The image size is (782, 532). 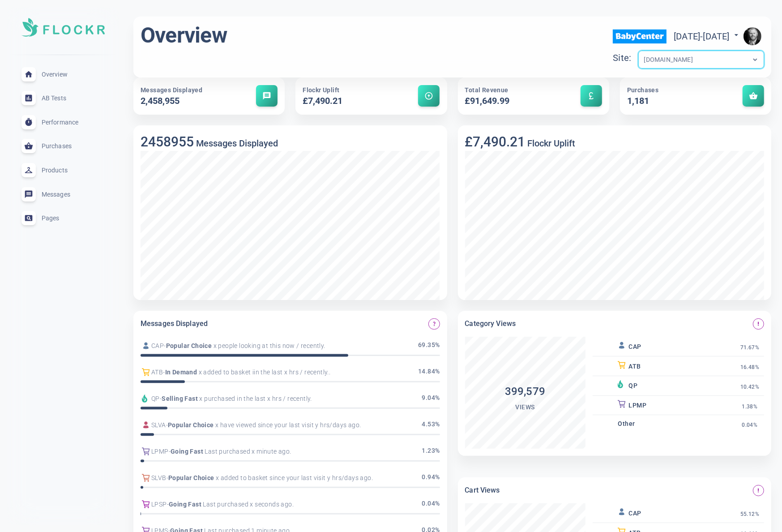 What do you see at coordinates (750, 367) in the screenshot?
I see `span: 16.48%` at bounding box center [750, 367].